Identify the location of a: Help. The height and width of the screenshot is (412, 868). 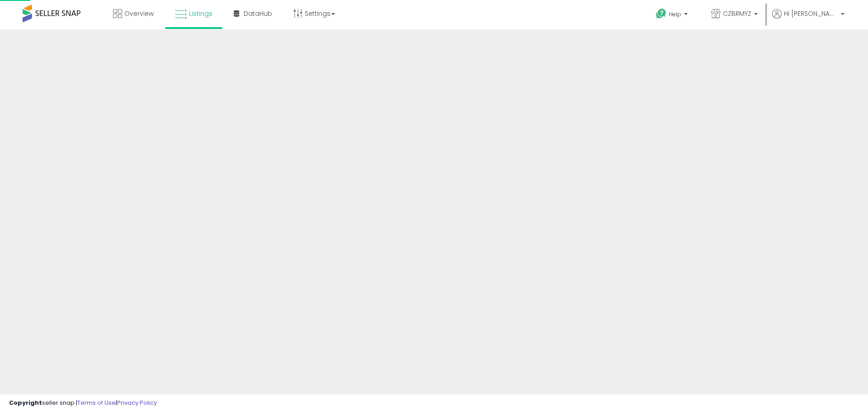
(673, 15).